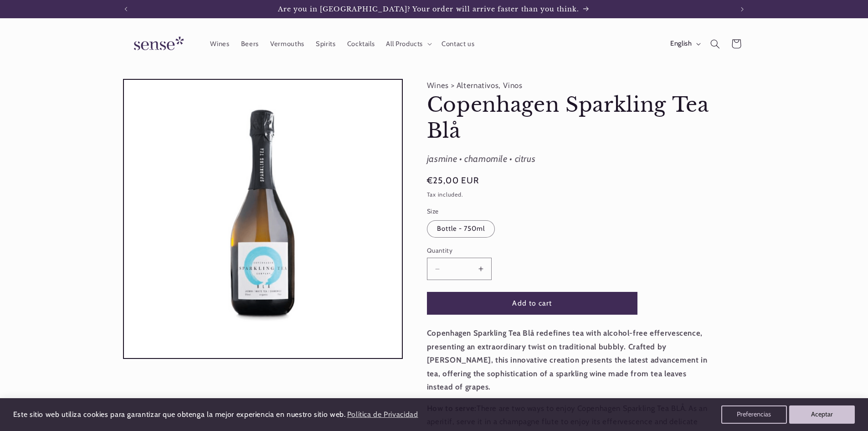 The width and height of the screenshot is (868, 431). I want to click on label: Quantity, so click(532, 250).